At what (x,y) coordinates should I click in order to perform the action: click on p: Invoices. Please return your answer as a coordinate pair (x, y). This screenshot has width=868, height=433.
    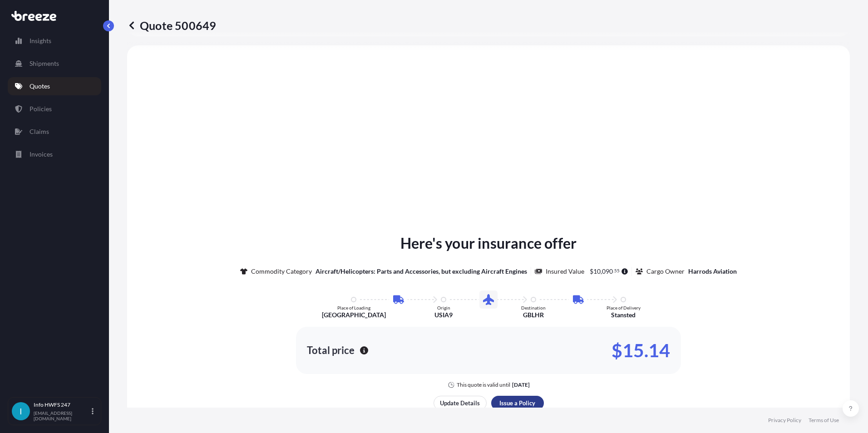
    Looking at the image, I should click on (41, 155).